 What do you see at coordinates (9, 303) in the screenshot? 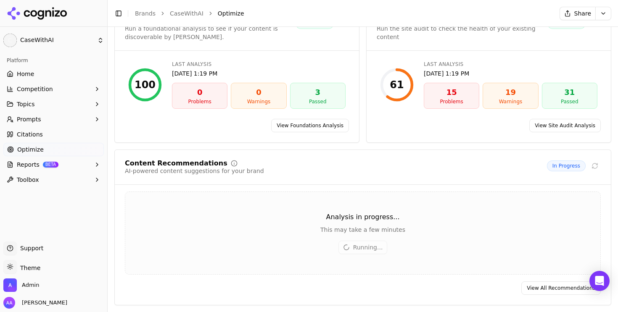
I see `img: Alp Aysan` at bounding box center [9, 303].